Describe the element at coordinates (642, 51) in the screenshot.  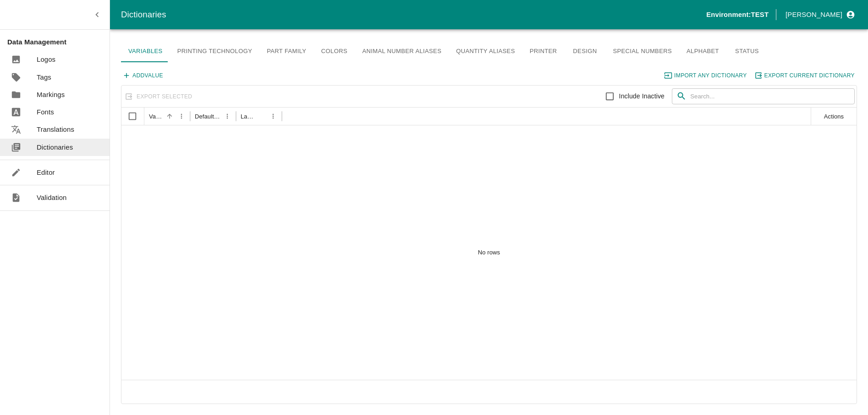
I see `a: Special Numbers` at that location.